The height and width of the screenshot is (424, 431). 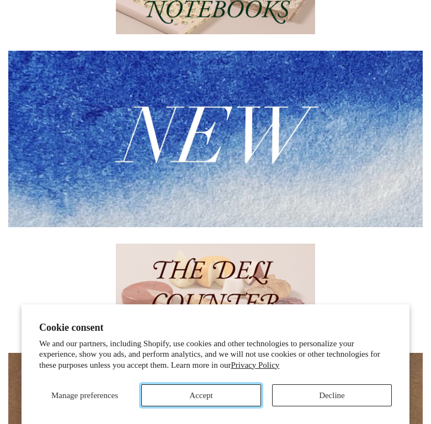 What do you see at coordinates (201, 395) in the screenshot?
I see `button: Accept` at bounding box center [201, 395].